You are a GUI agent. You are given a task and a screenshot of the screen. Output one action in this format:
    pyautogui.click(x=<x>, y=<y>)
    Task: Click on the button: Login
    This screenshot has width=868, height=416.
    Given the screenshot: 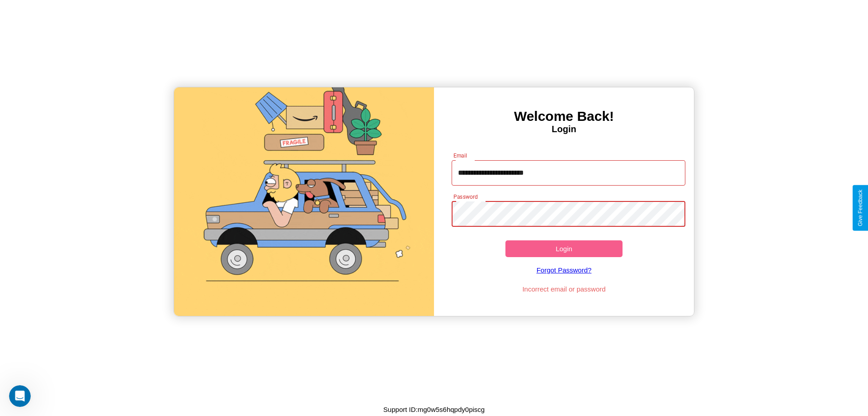 What is the action you would take?
    pyautogui.click(x=563, y=249)
    